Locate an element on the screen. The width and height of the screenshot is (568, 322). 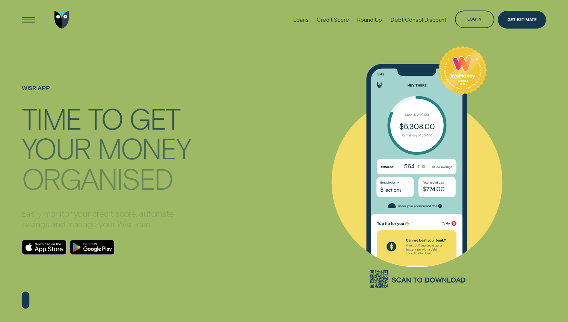
button: Log in is located at coordinates (475, 19).